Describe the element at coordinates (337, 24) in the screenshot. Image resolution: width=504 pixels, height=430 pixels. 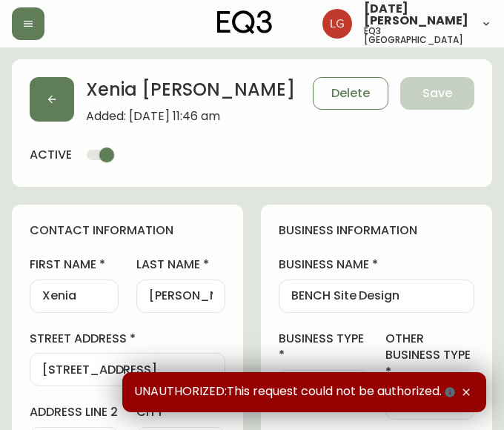
I see `img: 2638f148bab13be18035375ceda1d187` at that location.